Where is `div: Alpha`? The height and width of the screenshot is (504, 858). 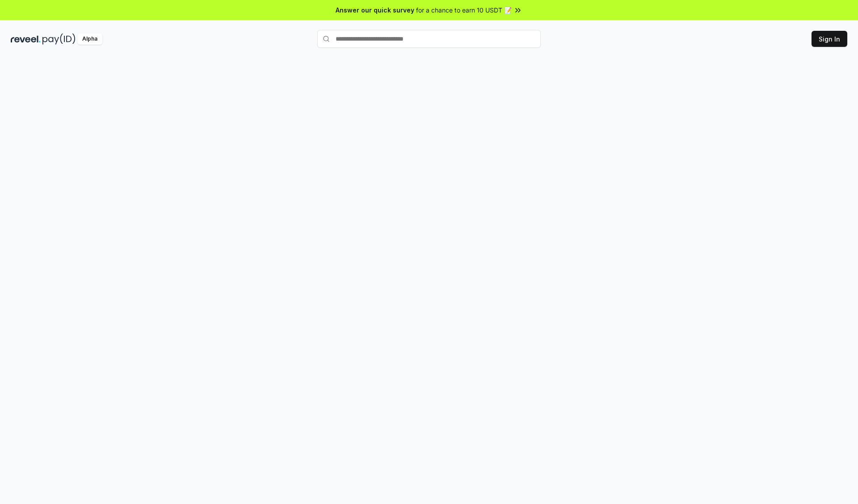
div: Alpha is located at coordinates (90, 39).